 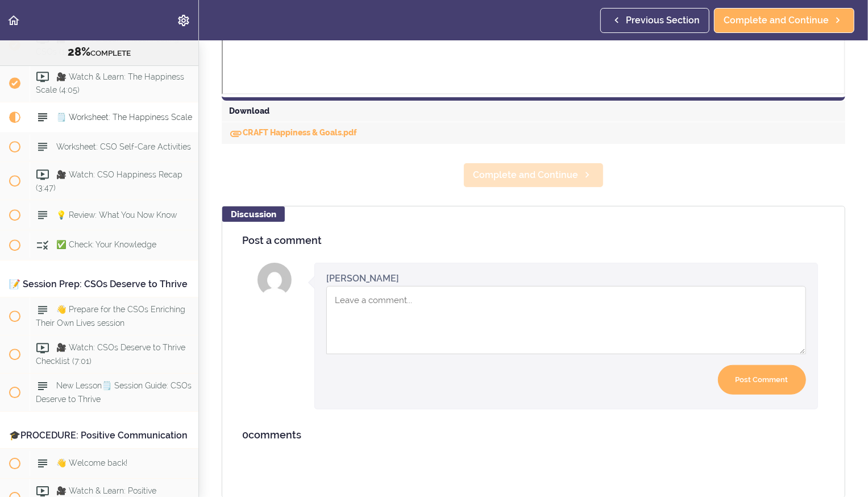 I want to click on svg: Back to course curriculum, so click(x=14, y=20).